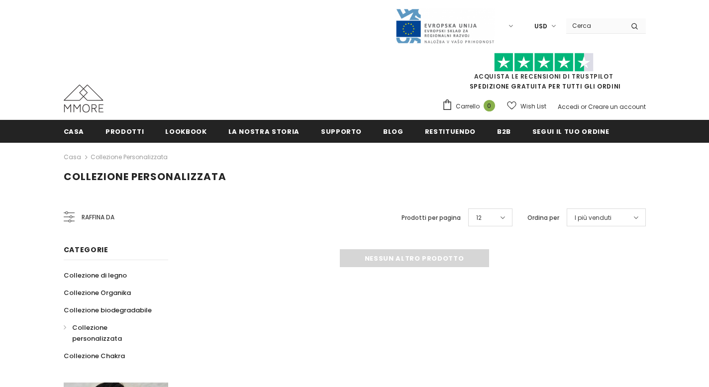 Image resolution: width=709 pixels, height=387 pixels. I want to click on span: Restituendo, so click(450, 131).